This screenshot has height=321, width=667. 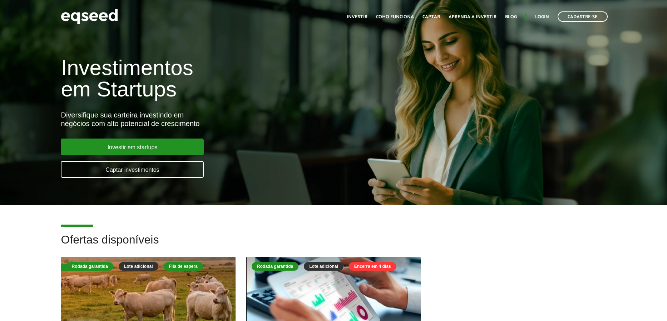 I want to click on h1: Investimentos em Startups, so click(x=222, y=79).